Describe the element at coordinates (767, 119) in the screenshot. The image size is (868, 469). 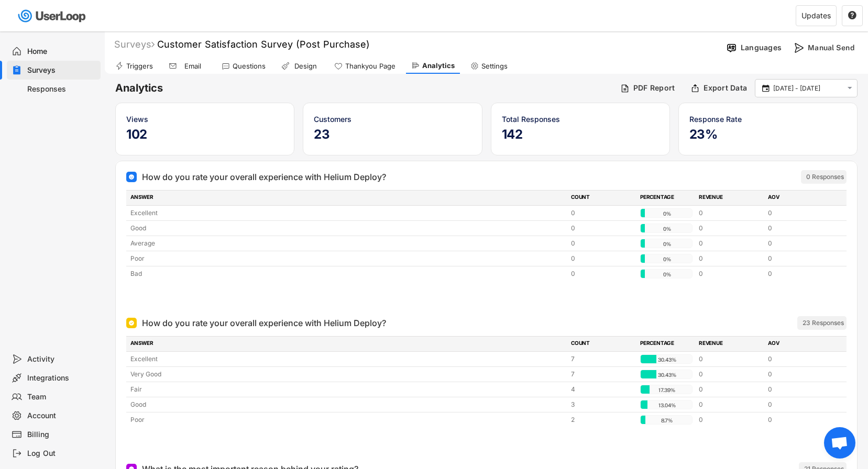
I see `div: Response Rate` at that location.